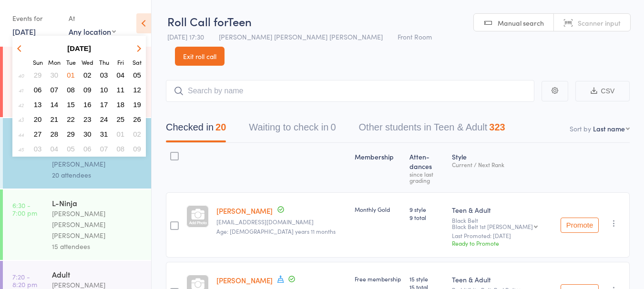  What do you see at coordinates (104, 119) in the screenshot?
I see `button: 24` at bounding box center [104, 119].